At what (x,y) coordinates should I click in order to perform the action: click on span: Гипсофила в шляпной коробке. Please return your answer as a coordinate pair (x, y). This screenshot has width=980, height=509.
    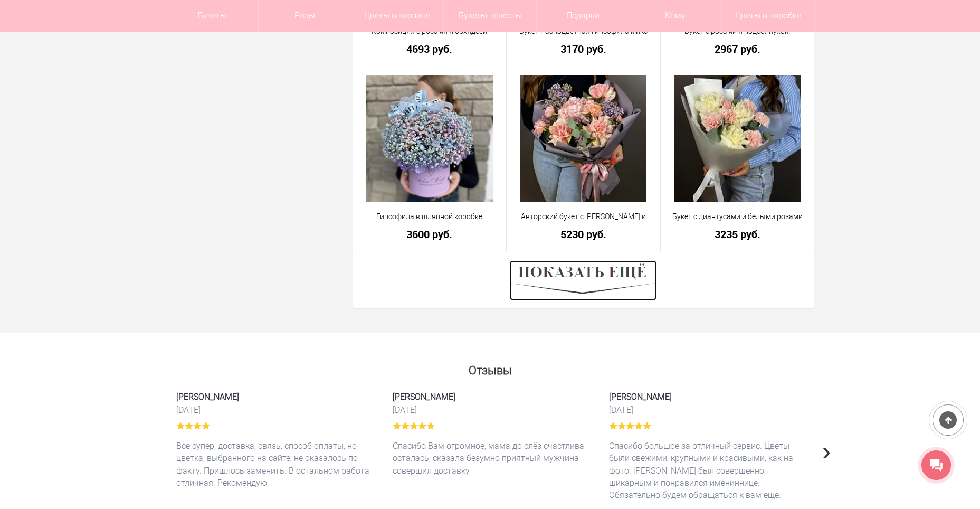
    Looking at the image, I should click on (430, 216).